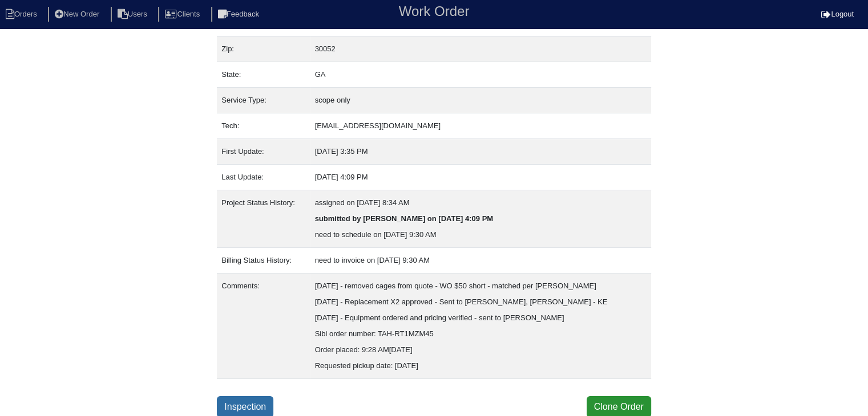 The image size is (868, 416). What do you see at coordinates (263, 126) in the screenshot?
I see `td: Tech:` at bounding box center [263, 126].